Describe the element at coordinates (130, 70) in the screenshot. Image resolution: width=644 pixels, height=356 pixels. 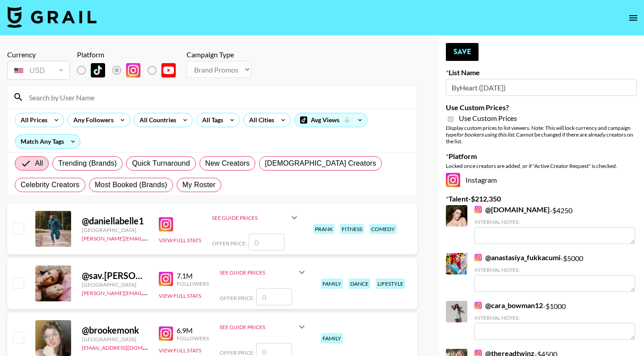
I see `div: List locked to Instagram.` at that location.